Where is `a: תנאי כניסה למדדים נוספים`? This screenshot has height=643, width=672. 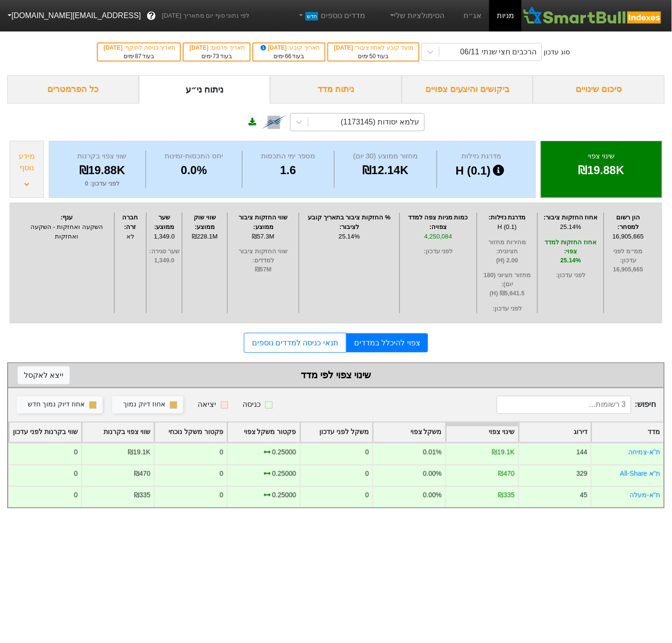 a: תנאי כניסה למדדים נוספים is located at coordinates (295, 343).